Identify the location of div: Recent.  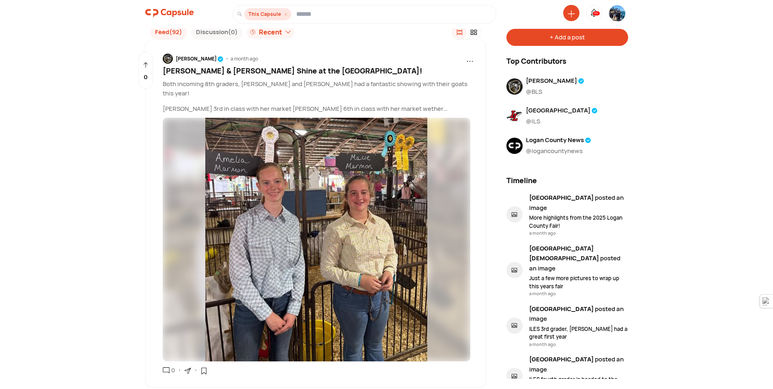
(270, 32).